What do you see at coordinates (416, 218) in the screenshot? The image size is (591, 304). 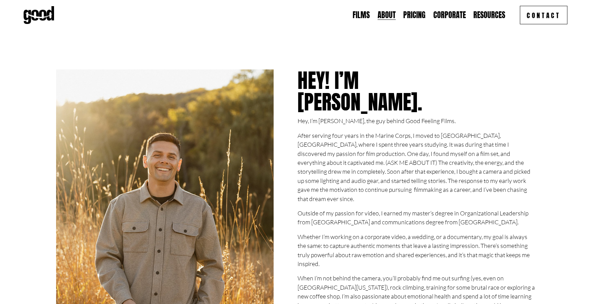 I see `p: Outside of my passion for video, I earned my master’s degree in Organizational Leadership from [G...` at bounding box center [416, 218].